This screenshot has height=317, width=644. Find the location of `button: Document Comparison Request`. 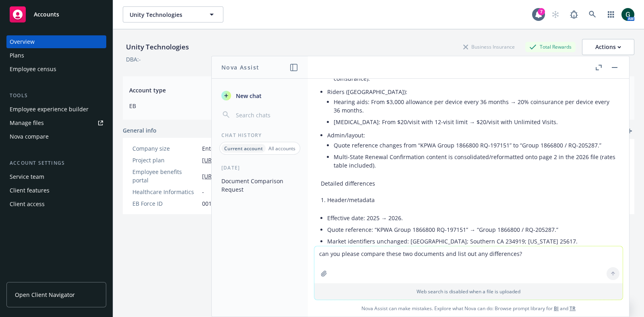

button: Document Comparison Request is located at coordinates (260, 185).